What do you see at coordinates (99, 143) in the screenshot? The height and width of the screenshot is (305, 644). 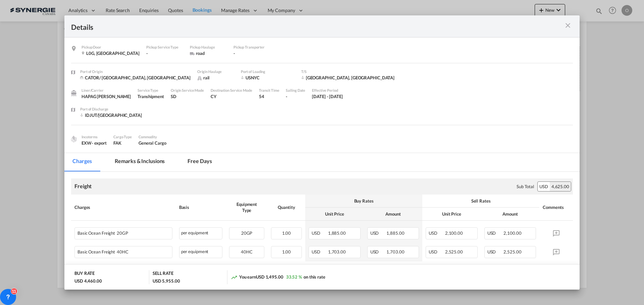 I see `div: - export` at bounding box center [99, 143].